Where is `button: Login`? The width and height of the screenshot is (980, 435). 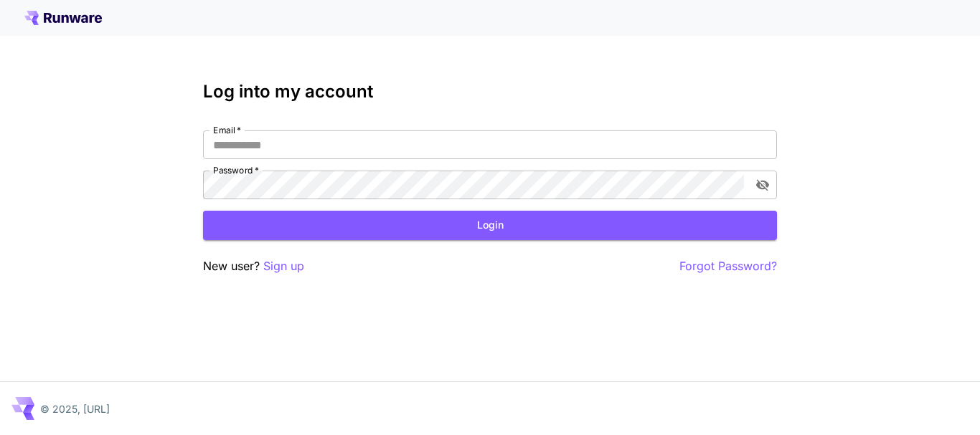 button: Login is located at coordinates (490, 225).